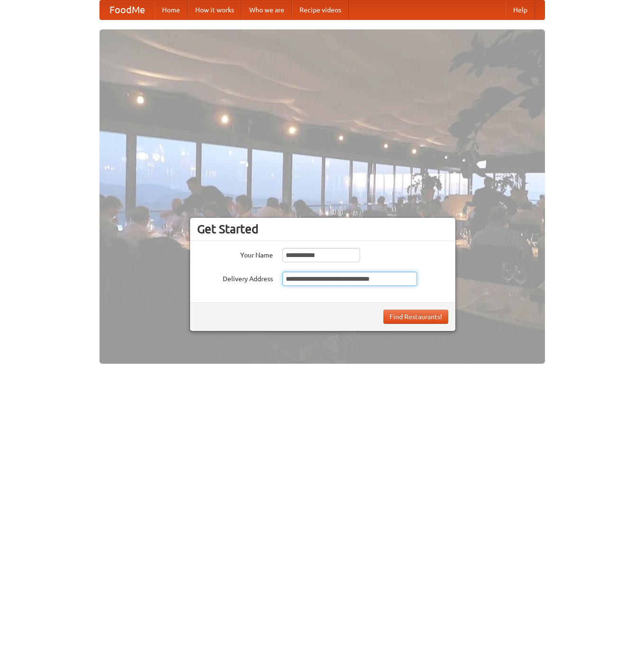 The image size is (644, 671). Describe the element at coordinates (171, 10) in the screenshot. I see `a: Home` at that location.